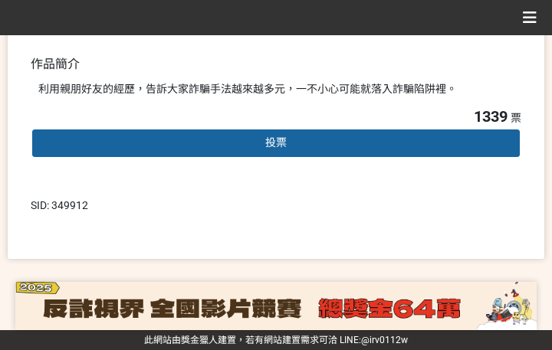 The height and width of the screenshot is (350, 552). Describe the element at coordinates (232, 340) in the screenshot. I see `a: 此網站由獎金獵人建置，若有網站建置需求` at that location.